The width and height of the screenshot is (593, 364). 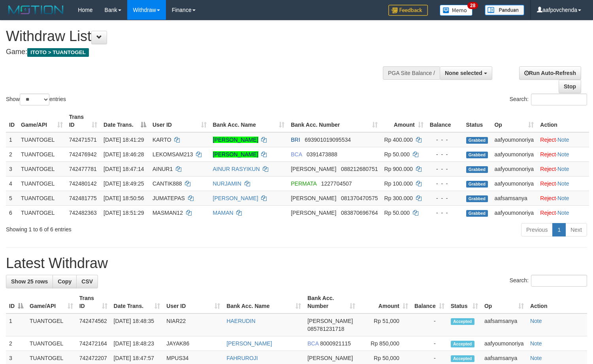 I want to click on span: BCA, so click(x=313, y=343).